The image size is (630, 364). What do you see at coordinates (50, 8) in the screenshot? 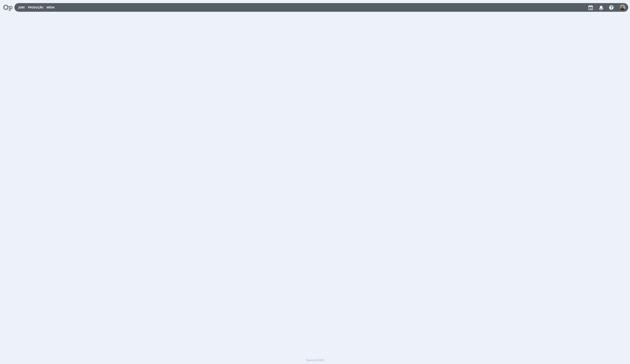
I see `button: Mídia` at bounding box center [50, 8].